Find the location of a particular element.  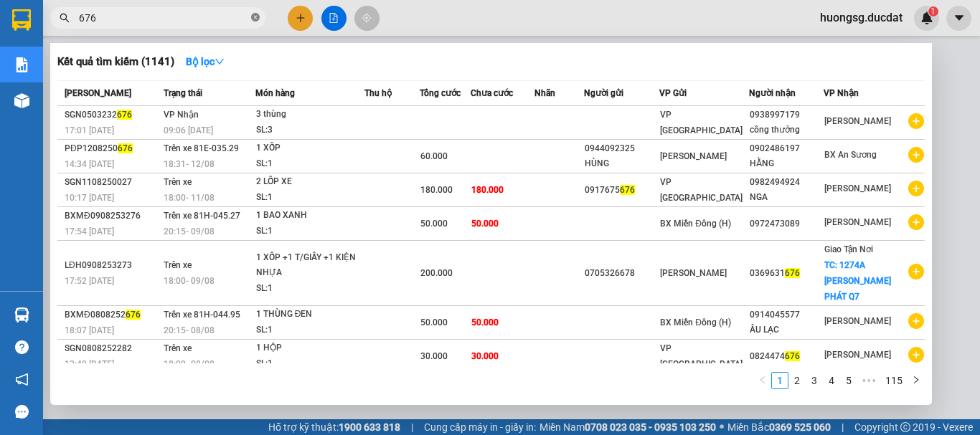

div: 0902486197 is located at coordinates (786, 148).